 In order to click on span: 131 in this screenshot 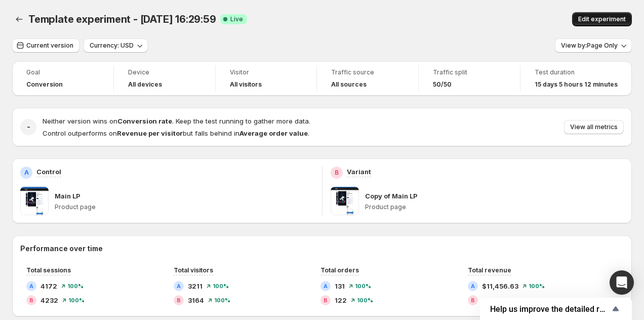, I will do `click(340, 286)`.